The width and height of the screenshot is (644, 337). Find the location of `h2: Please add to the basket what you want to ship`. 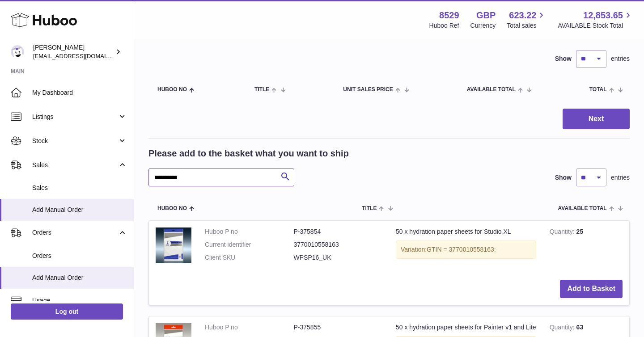

h2: Please add to the basket what you want to ship is located at coordinates (249, 153).